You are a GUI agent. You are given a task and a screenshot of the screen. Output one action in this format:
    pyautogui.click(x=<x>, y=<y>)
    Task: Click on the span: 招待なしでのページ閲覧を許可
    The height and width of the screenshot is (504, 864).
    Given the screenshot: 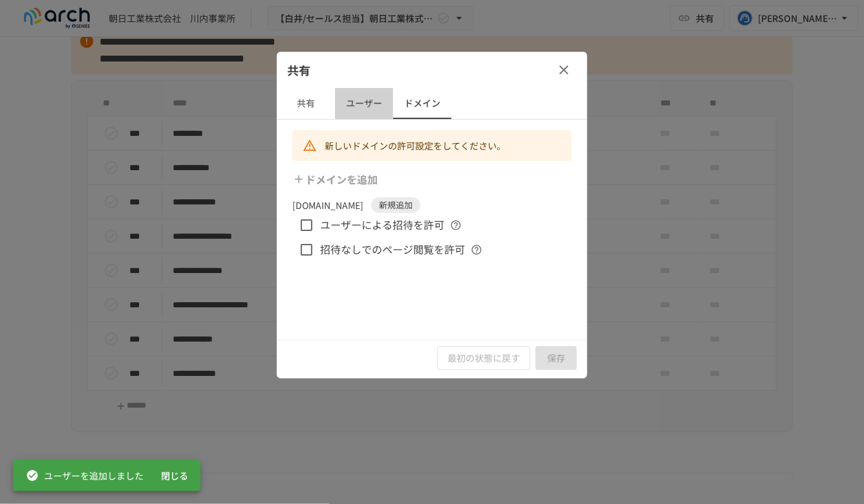 What is the action you would take?
    pyautogui.click(x=393, y=249)
    